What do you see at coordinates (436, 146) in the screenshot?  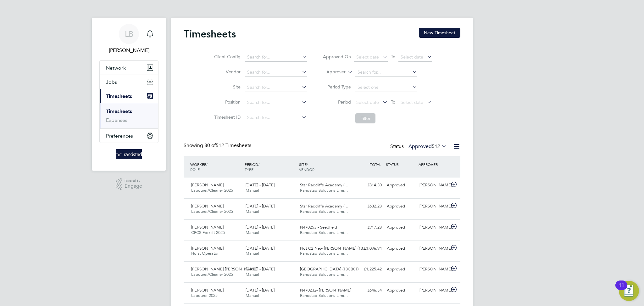 I see `span: 512` at bounding box center [436, 146].